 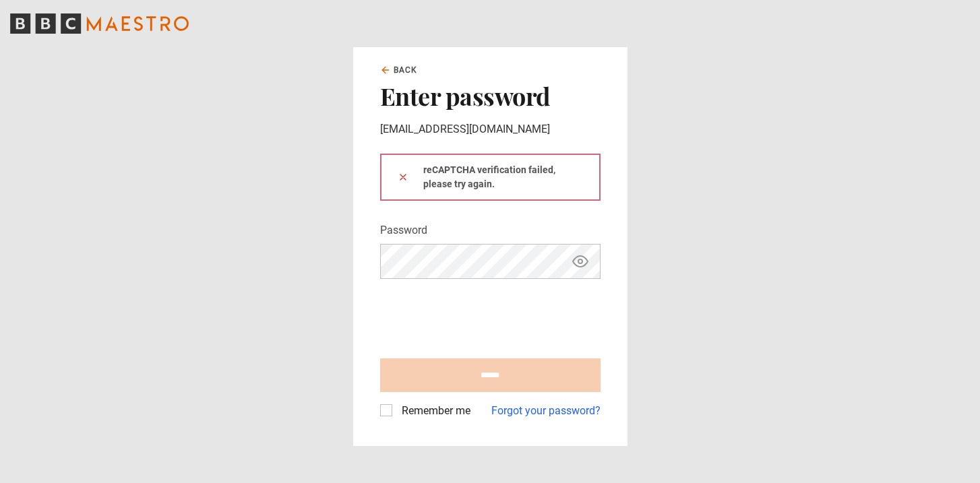 I want to click on label: Password, so click(x=403, y=230).